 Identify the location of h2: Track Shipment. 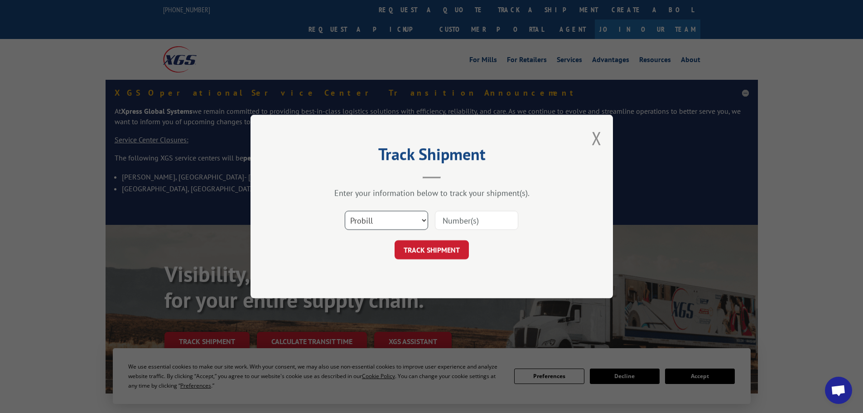
(432, 156).